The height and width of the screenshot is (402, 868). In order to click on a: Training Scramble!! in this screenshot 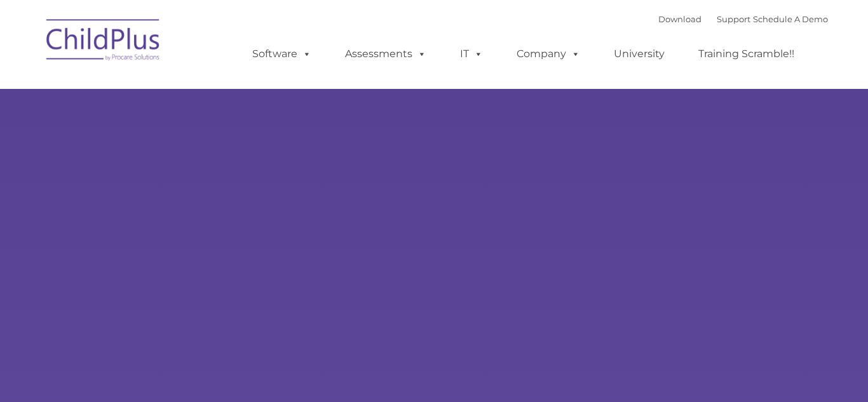, I will do `click(746, 54)`.